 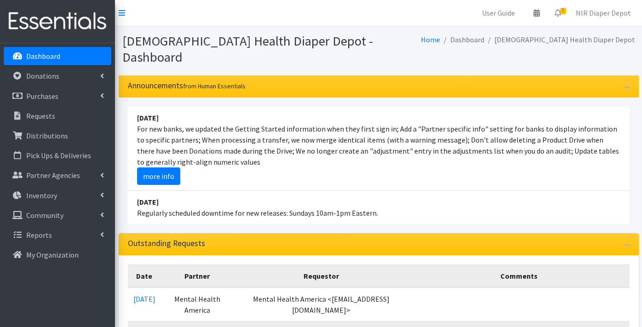 I want to click on p: My Organization, so click(x=52, y=255).